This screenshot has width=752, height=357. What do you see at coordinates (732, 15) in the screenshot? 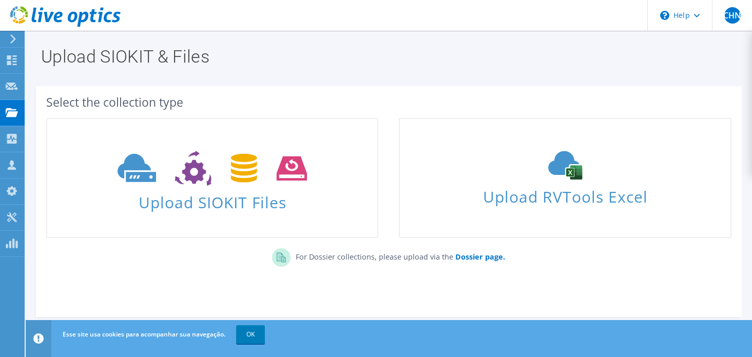
I see `span: CHN` at bounding box center [732, 15].